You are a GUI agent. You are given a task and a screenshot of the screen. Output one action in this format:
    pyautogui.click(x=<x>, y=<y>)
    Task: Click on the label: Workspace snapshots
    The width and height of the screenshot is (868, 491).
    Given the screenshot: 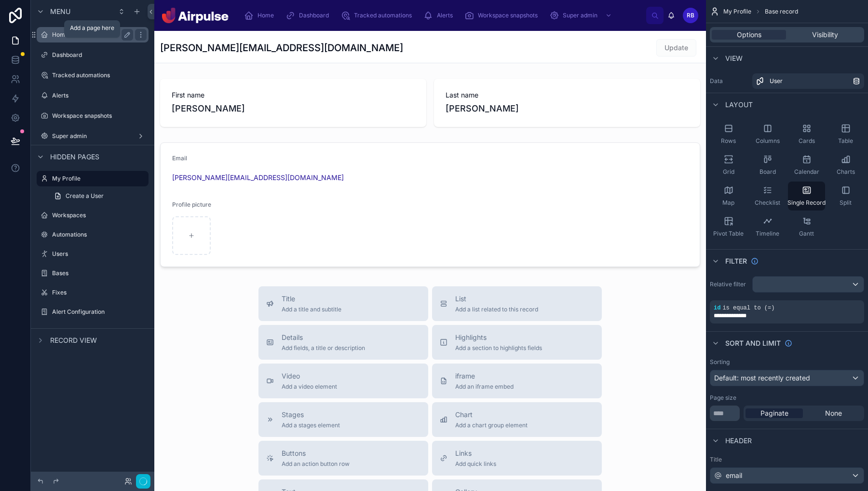 What is the action you would take?
    pyautogui.click(x=100, y=116)
    